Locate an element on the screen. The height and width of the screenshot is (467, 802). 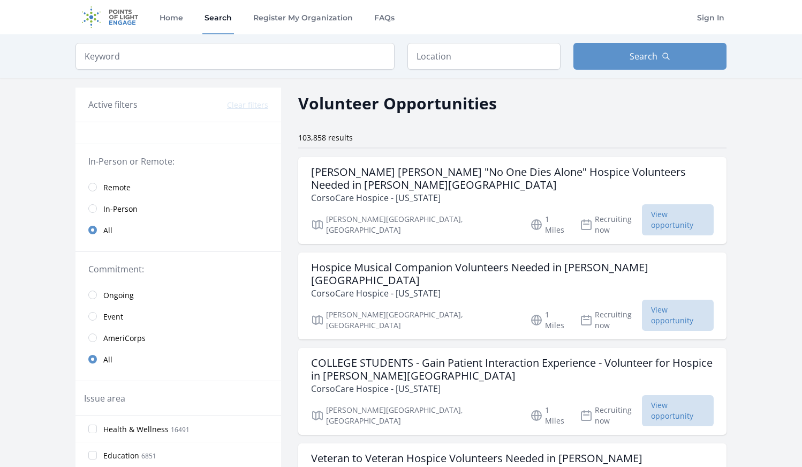
input: Location is located at coordinates (484, 56).